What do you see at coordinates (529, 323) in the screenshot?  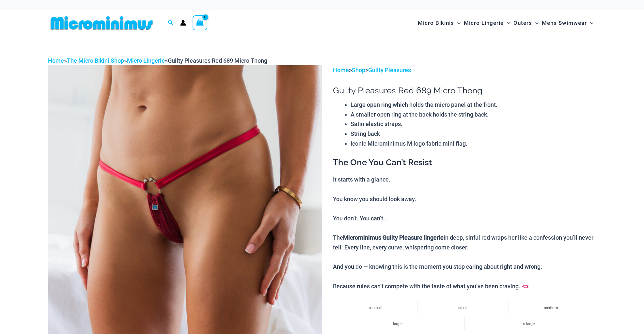 I see `li: x-large` at bounding box center [529, 323].